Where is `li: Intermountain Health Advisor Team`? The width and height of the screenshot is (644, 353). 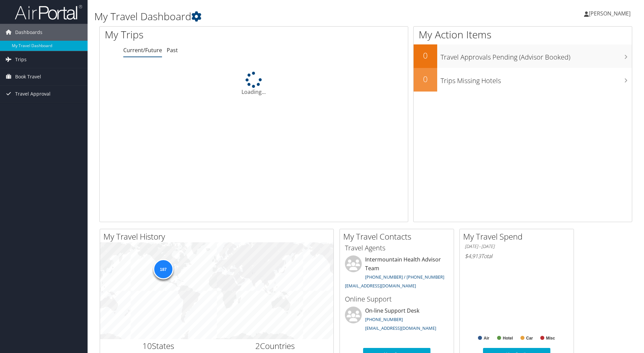
li: Intermountain Health Advisor Team is located at coordinates (397, 273).